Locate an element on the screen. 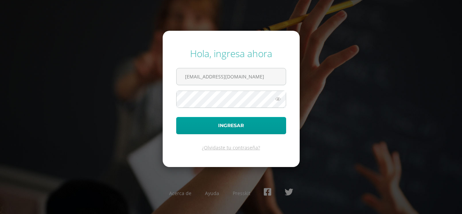  a: Presskit is located at coordinates (241, 193).